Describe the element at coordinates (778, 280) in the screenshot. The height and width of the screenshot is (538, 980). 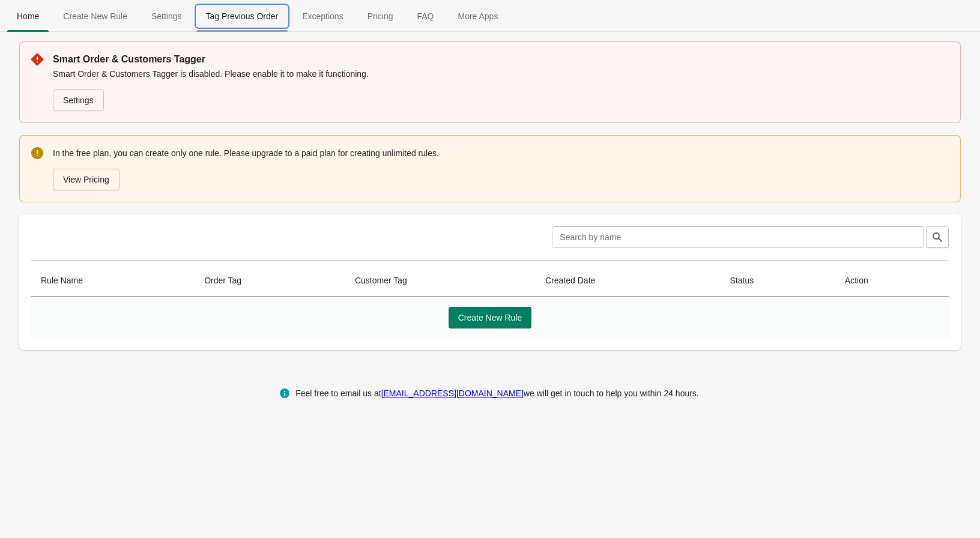
I see `th: Status` at that location.